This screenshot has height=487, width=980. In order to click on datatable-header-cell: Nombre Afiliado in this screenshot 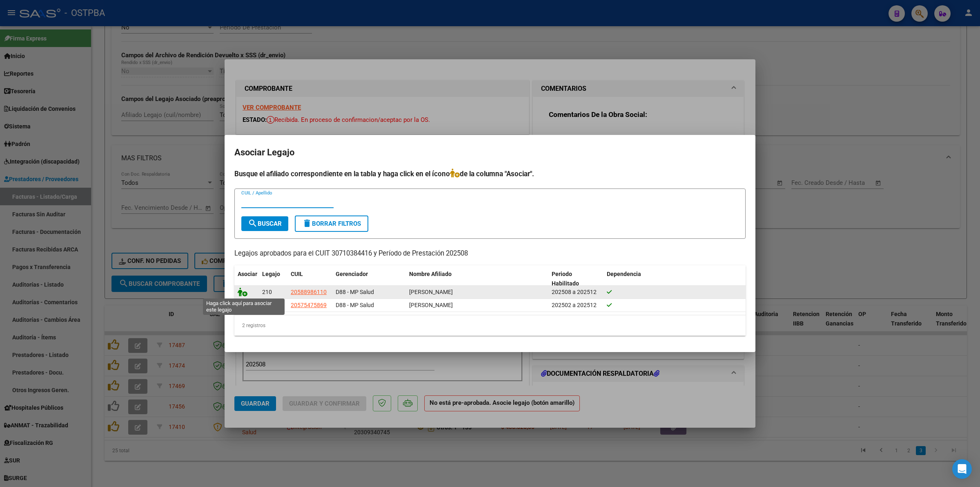, I will do `click(477, 279)`.